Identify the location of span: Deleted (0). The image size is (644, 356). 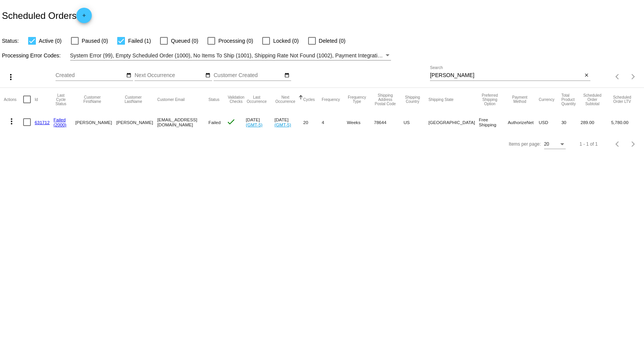
(332, 41).